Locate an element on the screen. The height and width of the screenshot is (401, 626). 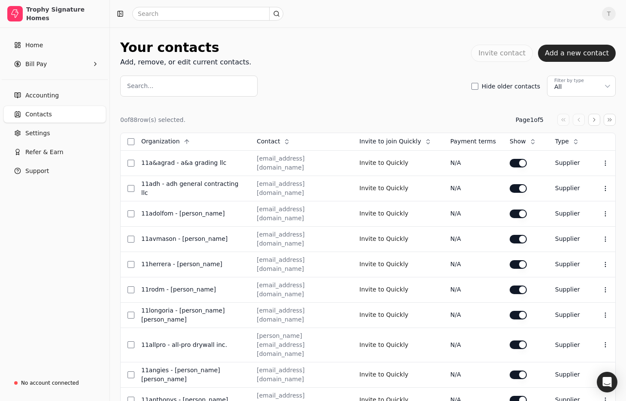
div: 11AllPro - All-Pro Drywall Inc. is located at coordinates (192, 345).